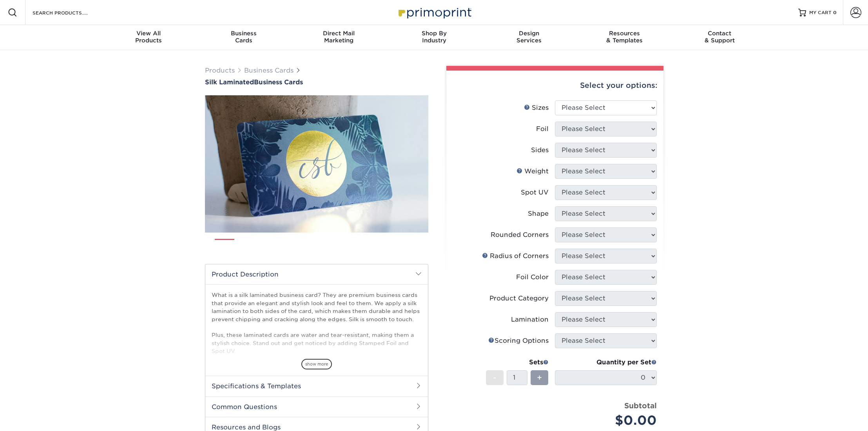 The height and width of the screenshot is (431, 868). What do you see at coordinates (250, 245) in the screenshot?
I see `img: Business Cards 02` at bounding box center [250, 245].